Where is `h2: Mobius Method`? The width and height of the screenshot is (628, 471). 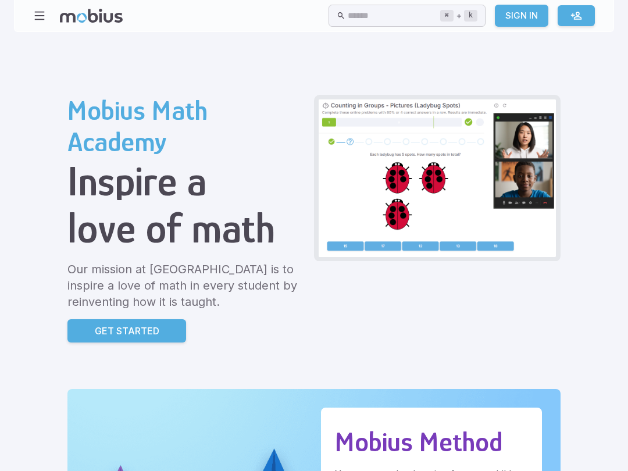 h2: Mobius Method is located at coordinates (431, 442).